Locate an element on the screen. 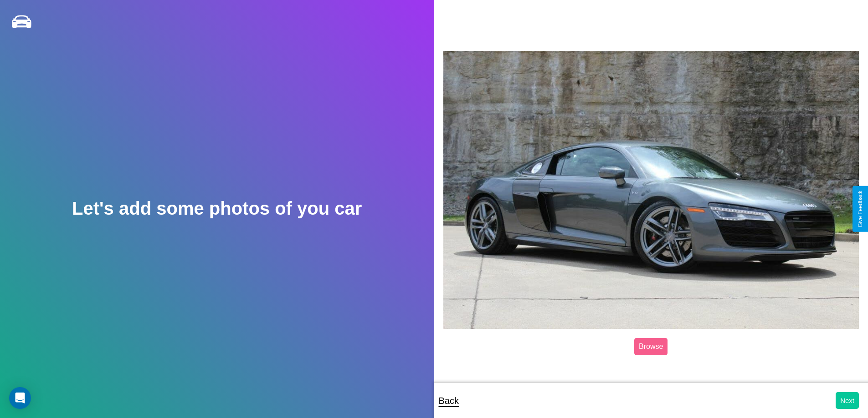 This screenshot has width=868, height=418. button: Next is located at coordinates (846, 400).